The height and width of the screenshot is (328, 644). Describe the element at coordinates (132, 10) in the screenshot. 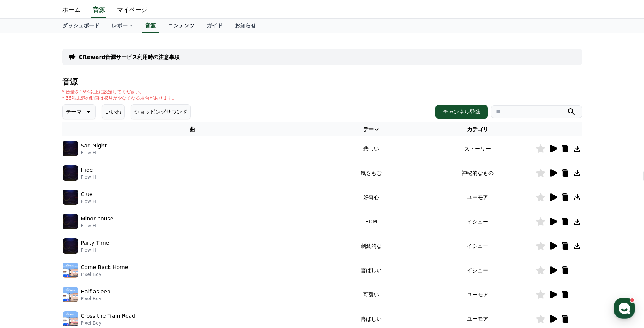

I see `a: マイページ` at that location.